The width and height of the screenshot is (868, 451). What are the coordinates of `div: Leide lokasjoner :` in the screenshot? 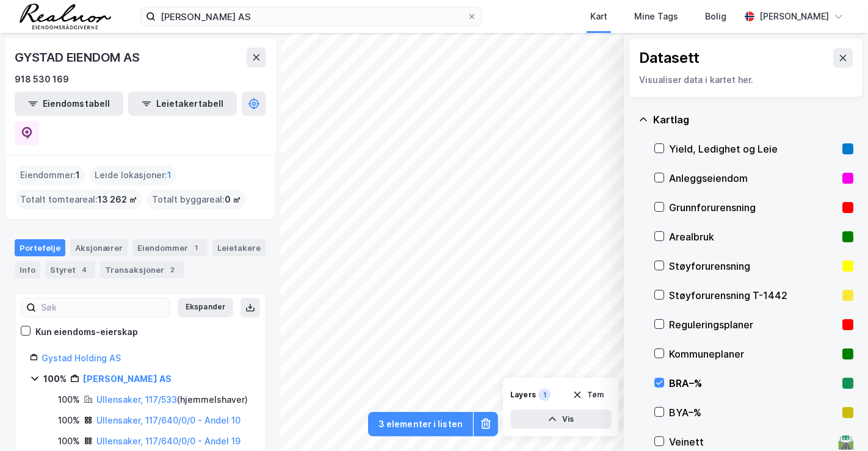 It's located at (133, 175).